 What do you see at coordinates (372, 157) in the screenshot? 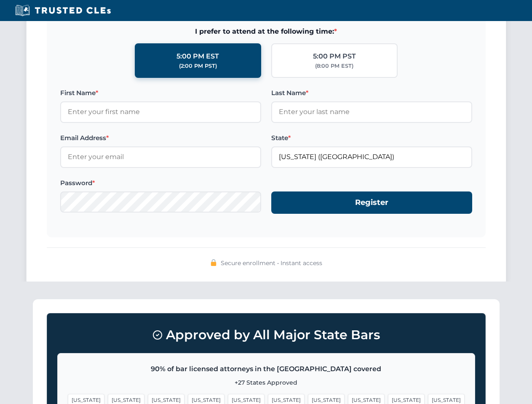
I see `input: Florida (FL)` at bounding box center [372, 157].